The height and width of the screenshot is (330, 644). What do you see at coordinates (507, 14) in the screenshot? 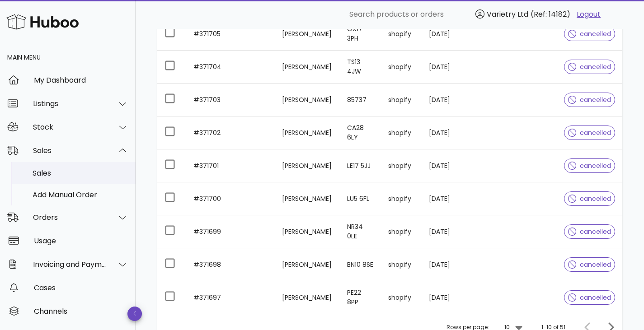
I see `span: Varietry Ltd` at bounding box center [507, 14].